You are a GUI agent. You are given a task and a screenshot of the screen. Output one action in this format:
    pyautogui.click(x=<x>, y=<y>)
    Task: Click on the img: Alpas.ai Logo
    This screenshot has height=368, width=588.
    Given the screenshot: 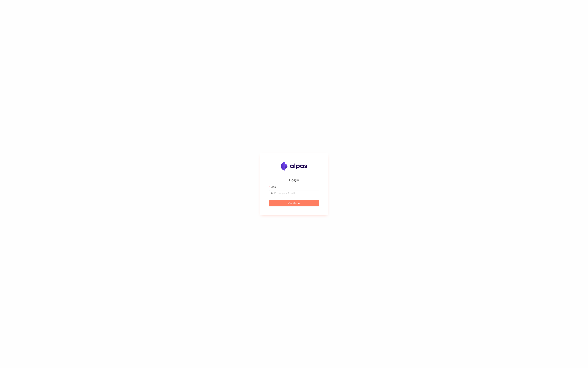 What is the action you would take?
    pyautogui.click(x=294, y=166)
    